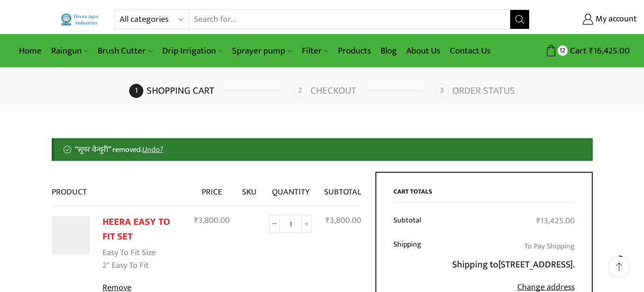 This screenshot has height=292, width=644. I want to click on bdi: 13,425.00, so click(555, 221).